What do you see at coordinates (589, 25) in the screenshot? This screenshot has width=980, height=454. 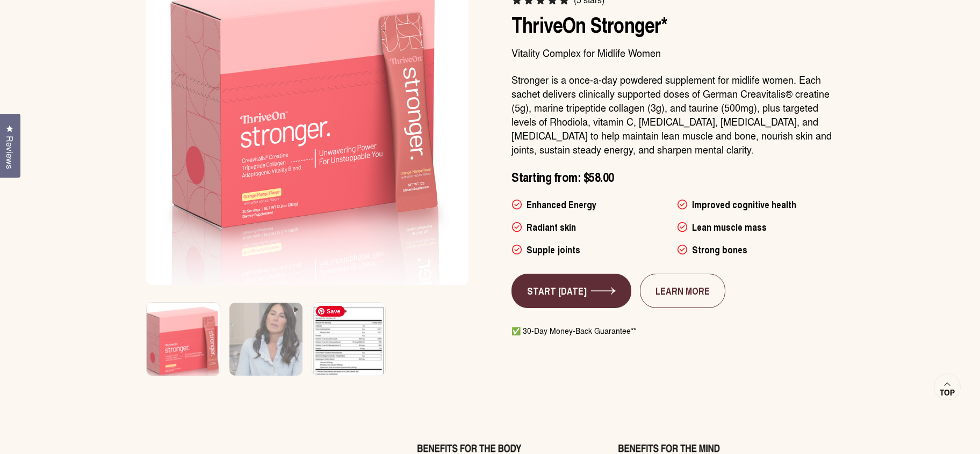 I see `span: ThriveOn Stronger*` at bounding box center [589, 25].